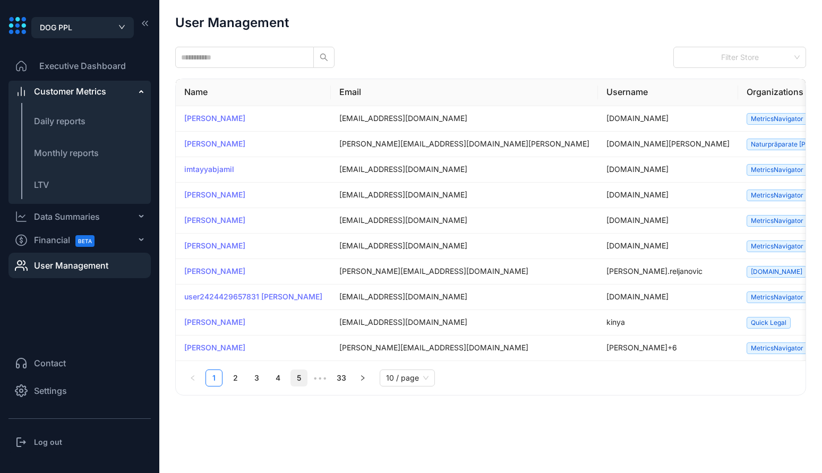  Describe the element at coordinates (668, 323) in the screenshot. I see `td: kinya` at that location.